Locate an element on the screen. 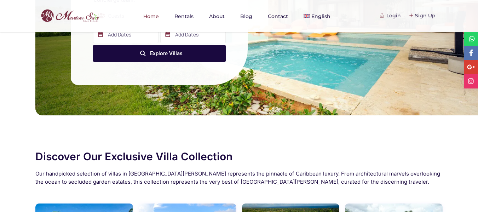 Image resolution: width=478 pixels, height=212 pixels. button: Explore Villas is located at coordinates (159, 53).